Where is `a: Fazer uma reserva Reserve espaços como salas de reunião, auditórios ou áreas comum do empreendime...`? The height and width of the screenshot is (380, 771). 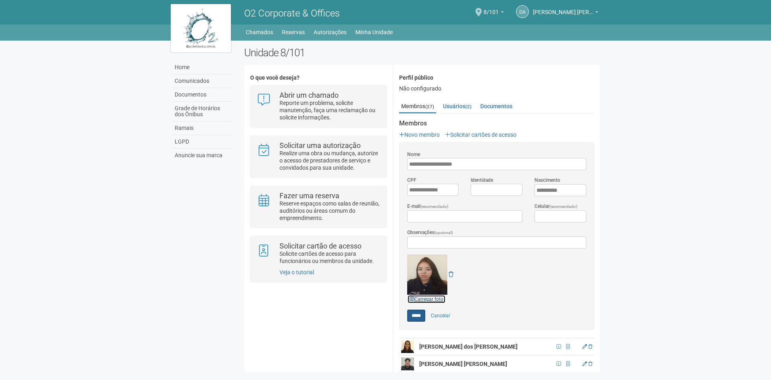 a: Fazer uma reserva Reserve espaços como salas de reunião, auditórios ou áreas comum do empreendime... is located at coordinates (318, 206).